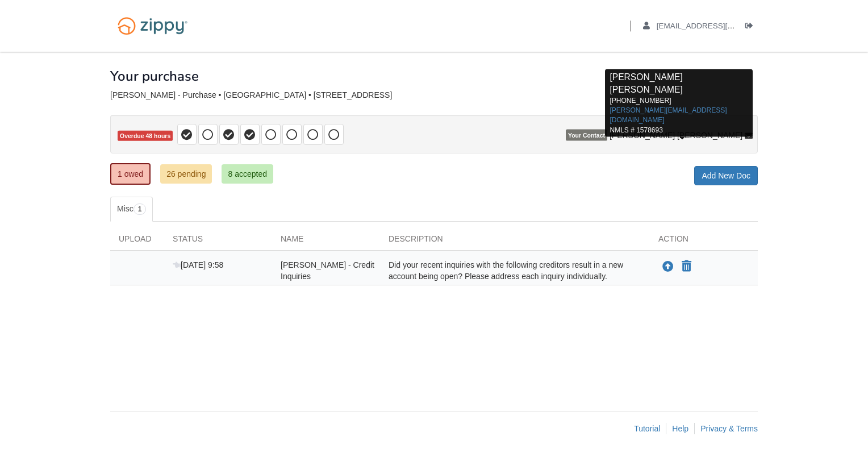 This screenshot has width=868, height=457. What do you see at coordinates (515, 242) in the screenshot?
I see `div: Description` at bounding box center [515, 242].